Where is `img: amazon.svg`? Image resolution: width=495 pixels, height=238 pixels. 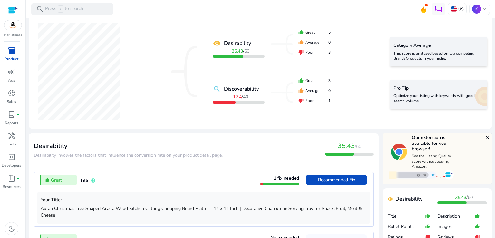
img: amazon.svg is located at coordinates (13, 25).